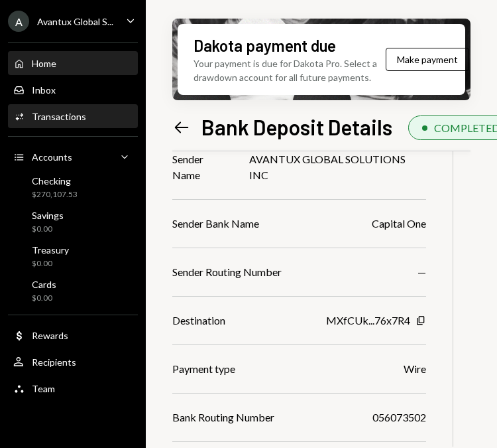  Describe the element at coordinates (73, 90) in the screenshot. I see `a: Inbox` at that location.